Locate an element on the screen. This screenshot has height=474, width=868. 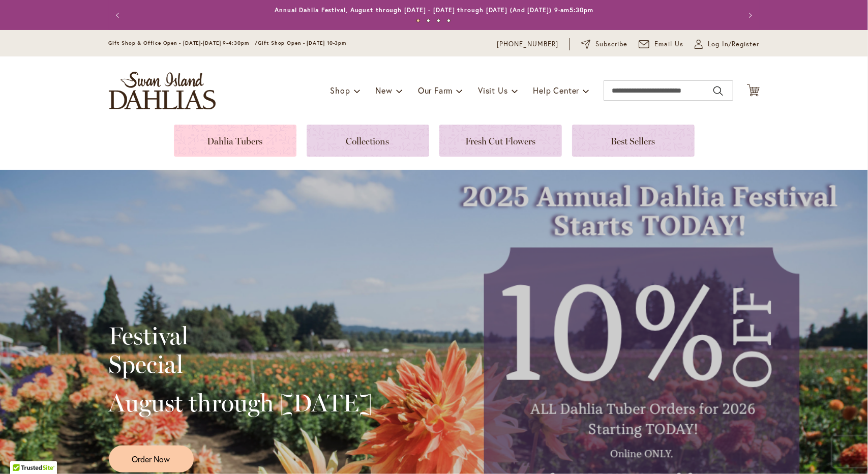
span: Shop is located at coordinates (340, 90).